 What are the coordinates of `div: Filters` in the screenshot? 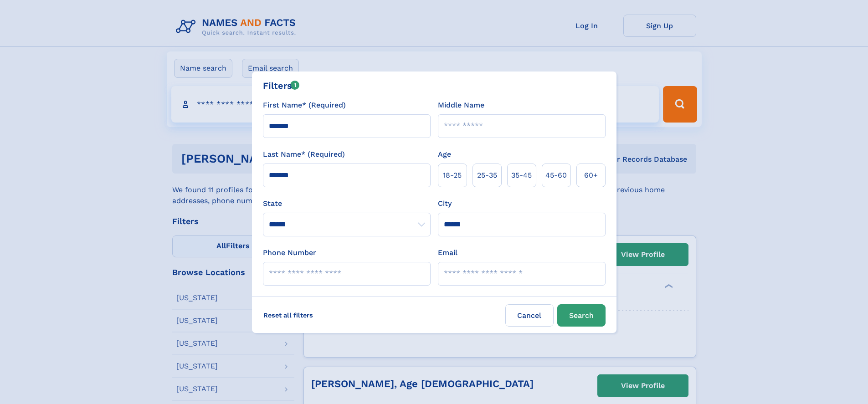 It's located at (281, 86).